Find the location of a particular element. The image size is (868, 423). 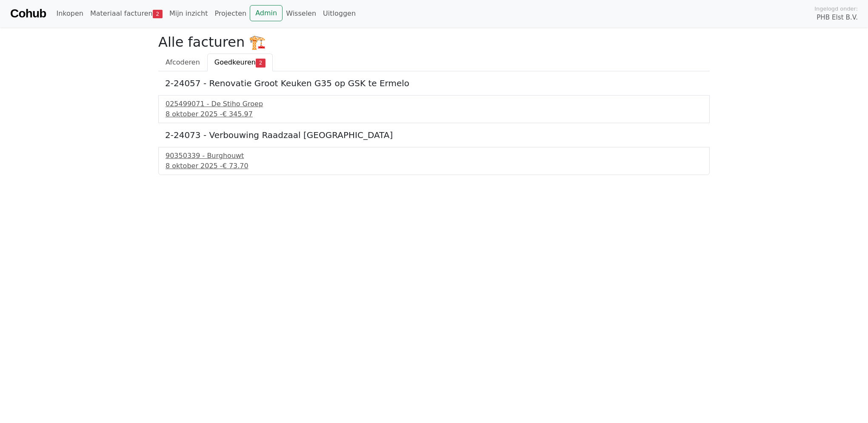

a: Wisselen is located at coordinates (301, 14).